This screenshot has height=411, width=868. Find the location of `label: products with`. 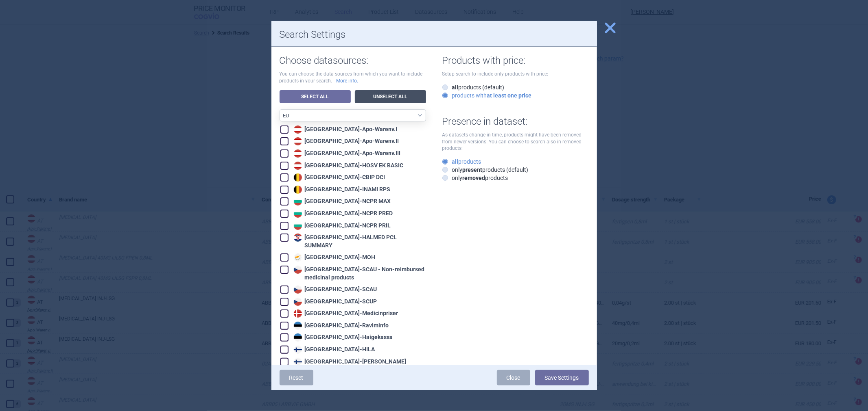

label: products with is located at coordinates (487, 96).